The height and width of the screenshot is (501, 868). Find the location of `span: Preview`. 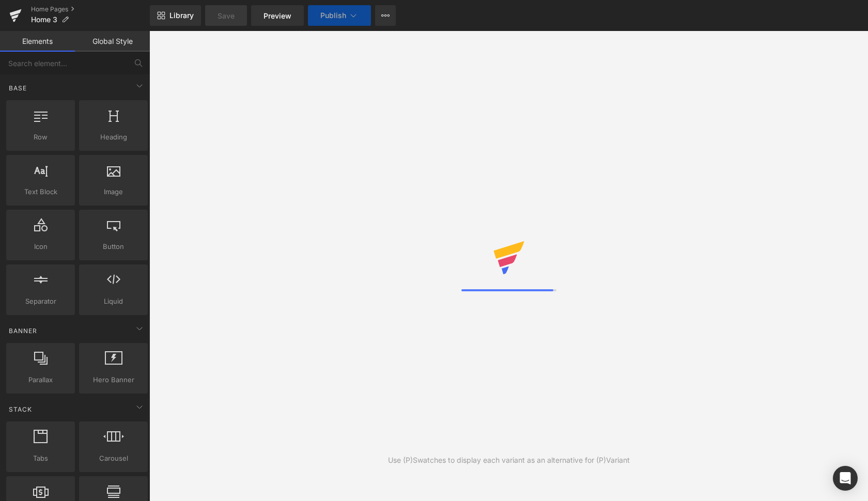

span: Preview is located at coordinates (277, 15).